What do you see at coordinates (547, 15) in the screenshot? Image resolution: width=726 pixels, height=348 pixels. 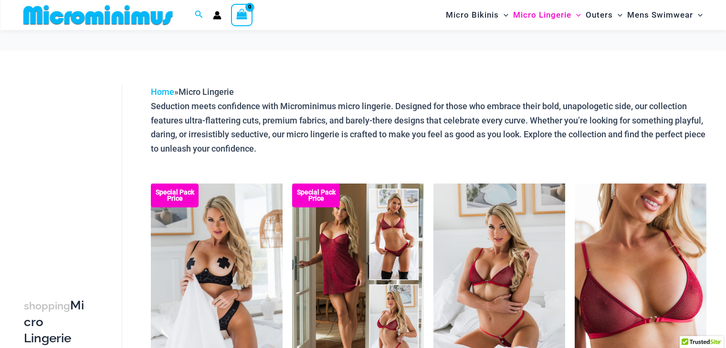 I see `a: Micro LingerieMenu ToggleMenu Toggle` at bounding box center [547, 15].